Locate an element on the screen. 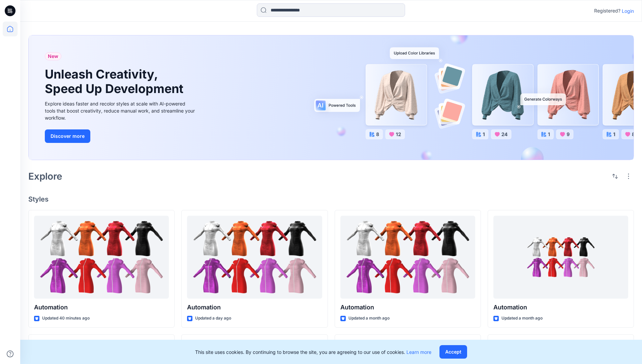  p: Updated a day ago is located at coordinates (213, 318).